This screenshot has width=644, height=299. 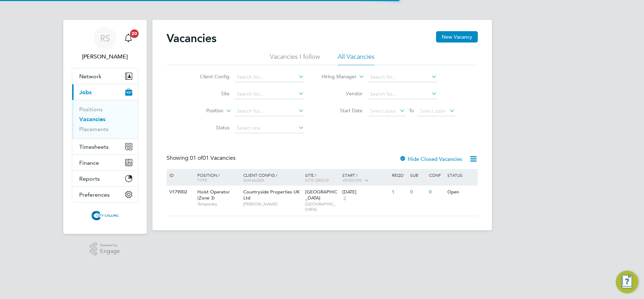 What do you see at coordinates (94, 194) in the screenshot?
I see `span: Preferences` at bounding box center [94, 194].